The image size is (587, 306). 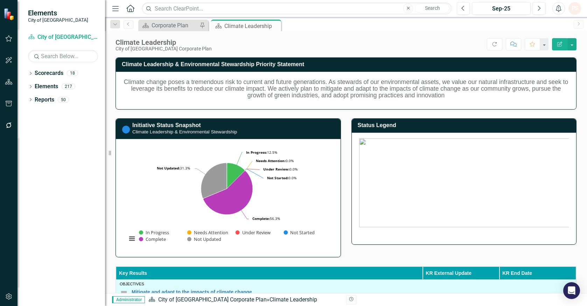 What do you see at coordinates (173, 168) in the screenshot?
I see `text: 31.3%` at bounding box center [173, 168].